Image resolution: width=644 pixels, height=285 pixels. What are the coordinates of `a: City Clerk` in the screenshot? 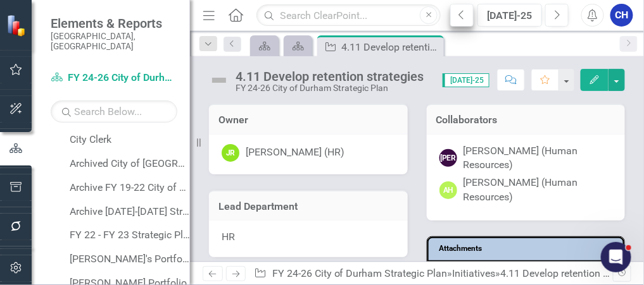 It's located at (130, 140).